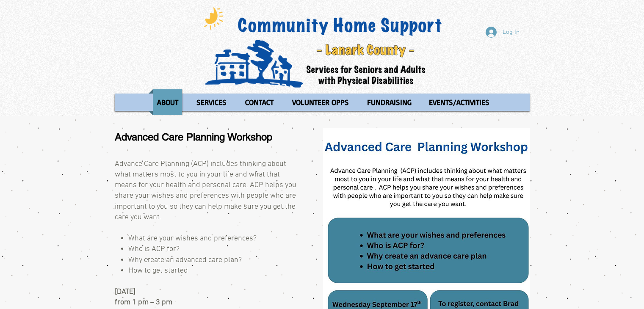  What do you see at coordinates (206, 191) in the screenshot?
I see `span: Advance Care Planning (ACP) includes thinking about what matters most to you in your life and wha...` at bounding box center [206, 191].